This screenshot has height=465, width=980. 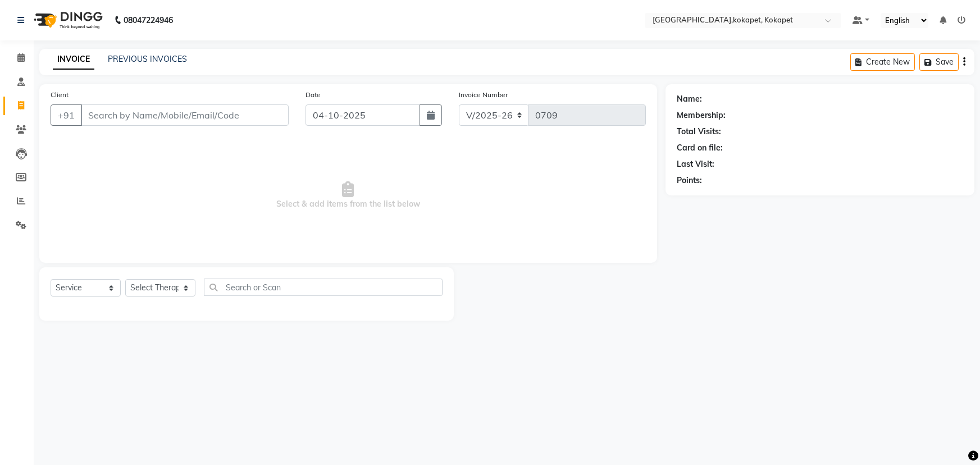 I want to click on input: Search by Name/Mobile/Email/Code, so click(x=185, y=115).